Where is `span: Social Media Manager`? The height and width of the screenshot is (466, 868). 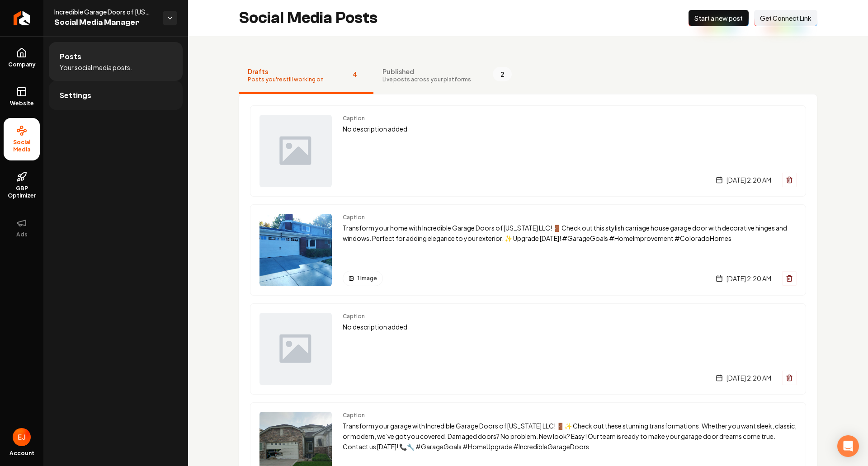 span: Social Media Manager is located at coordinates (105, 23).